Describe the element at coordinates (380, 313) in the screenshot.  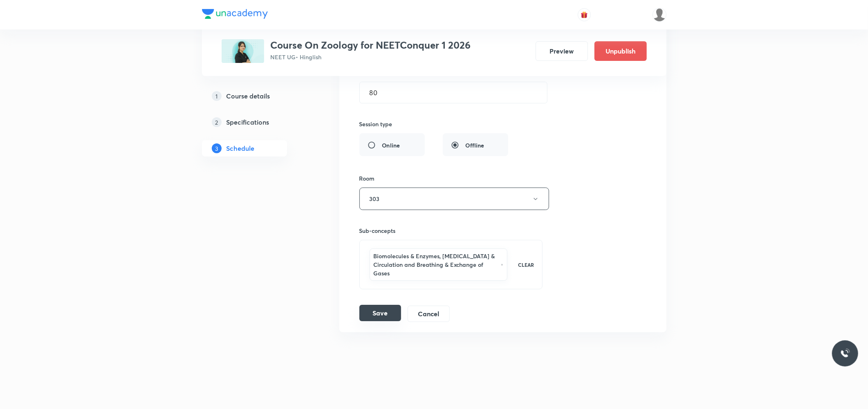
I see `button: Save` at that location.